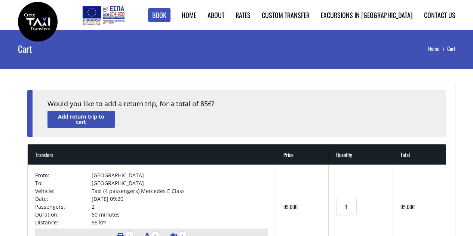 The width and height of the screenshot is (473, 236). What do you see at coordinates (38, 22) in the screenshot?
I see `img: Crete Taxi Transfers | Crete Taxi Transfers Cart | Crete Taxi Transfers` at bounding box center [38, 22].